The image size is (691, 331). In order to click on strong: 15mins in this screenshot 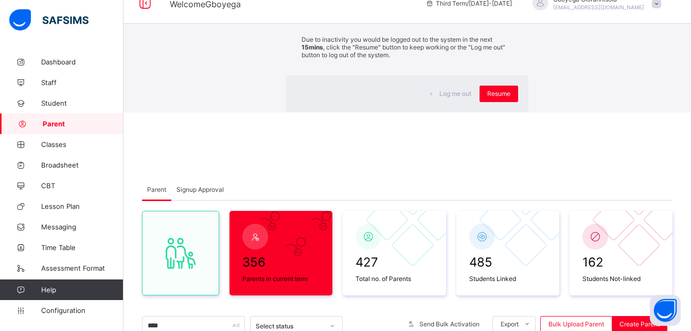, I will do `click(312, 47)`.